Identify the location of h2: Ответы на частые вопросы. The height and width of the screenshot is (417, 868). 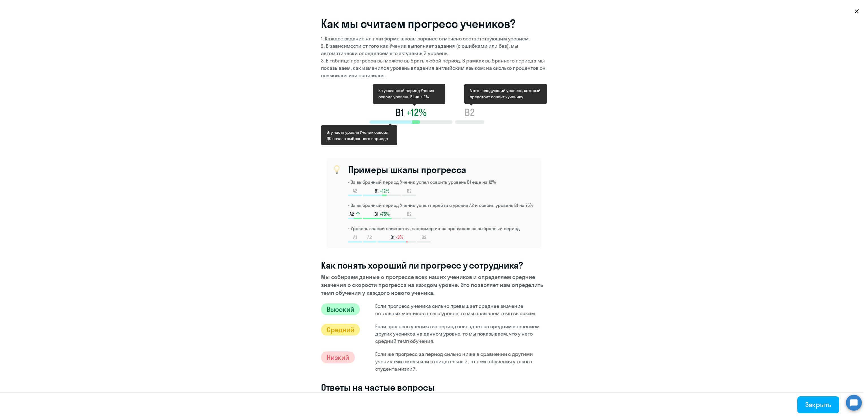
(434, 387).